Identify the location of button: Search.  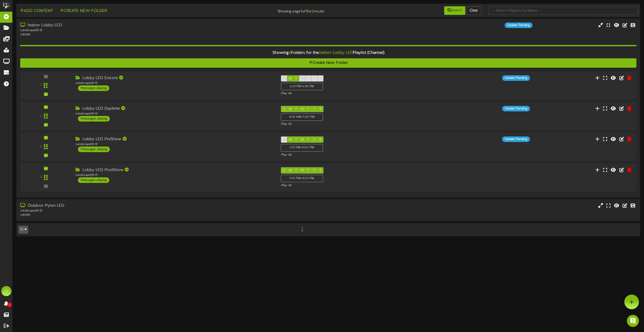
(455, 10).